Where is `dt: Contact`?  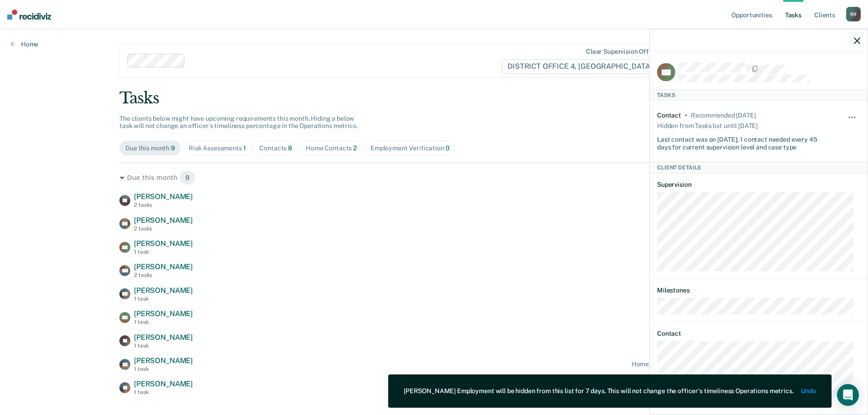 dt: Contact is located at coordinates (758, 333).